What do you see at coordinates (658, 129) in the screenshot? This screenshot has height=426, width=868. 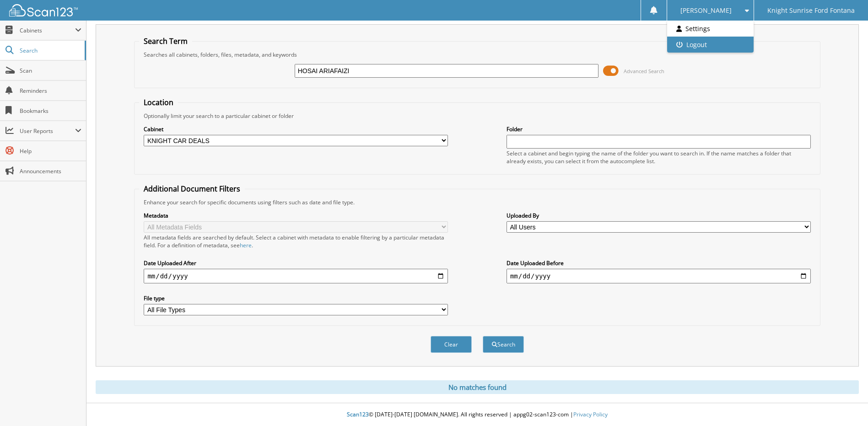 I see `label: Folder` at bounding box center [658, 129].